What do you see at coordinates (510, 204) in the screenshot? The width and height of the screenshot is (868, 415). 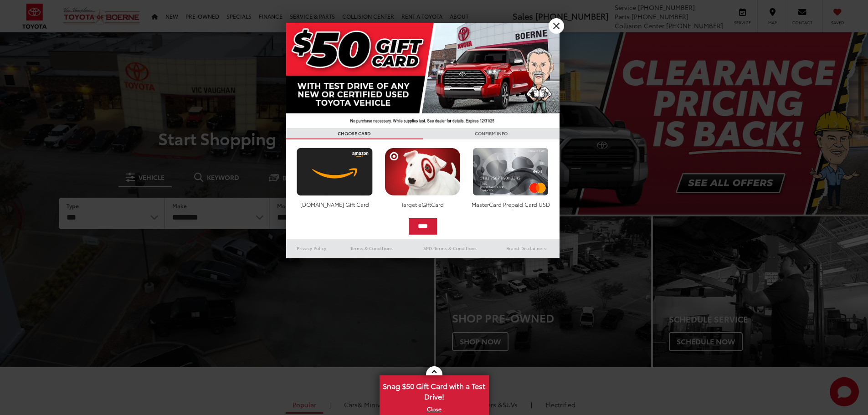 I see `div: MasterCard Prepaid Card USD` at bounding box center [510, 204].